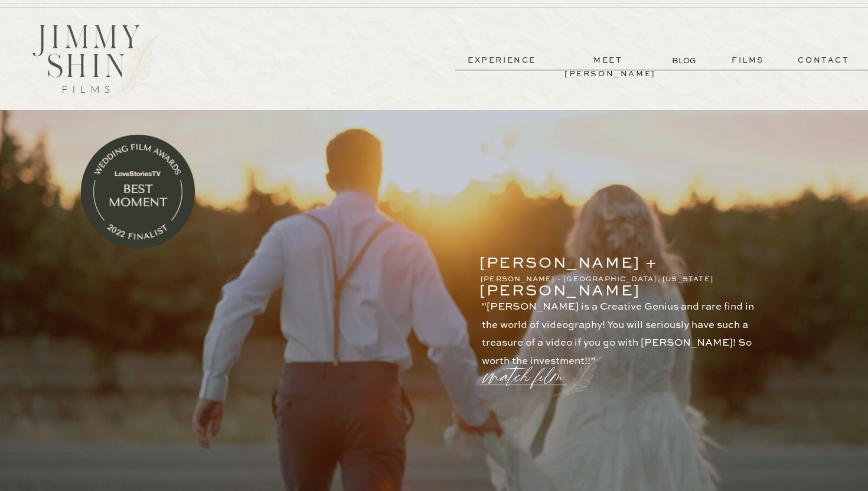 Image resolution: width=868 pixels, height=491 pixels. Describe the element at coordinates (502, 60) in the screenshot. I see `p: experience` at that location.